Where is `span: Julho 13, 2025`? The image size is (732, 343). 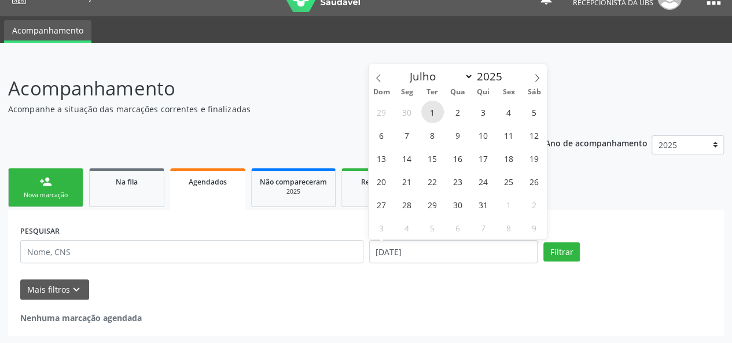 span: Julho 13, 2025 is located at coordinates (381, 158).